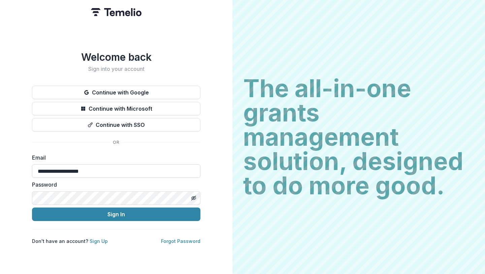  Describe the element at coordinates (116, 12) in the screenshot. I see `img: Temelio` at that location.